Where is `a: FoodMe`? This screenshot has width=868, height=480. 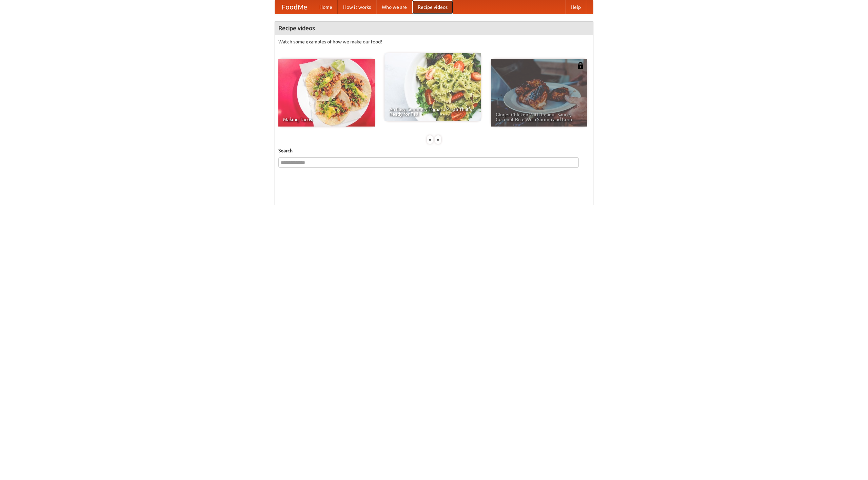
a: FoodMe is located at coordinates (294, 7).